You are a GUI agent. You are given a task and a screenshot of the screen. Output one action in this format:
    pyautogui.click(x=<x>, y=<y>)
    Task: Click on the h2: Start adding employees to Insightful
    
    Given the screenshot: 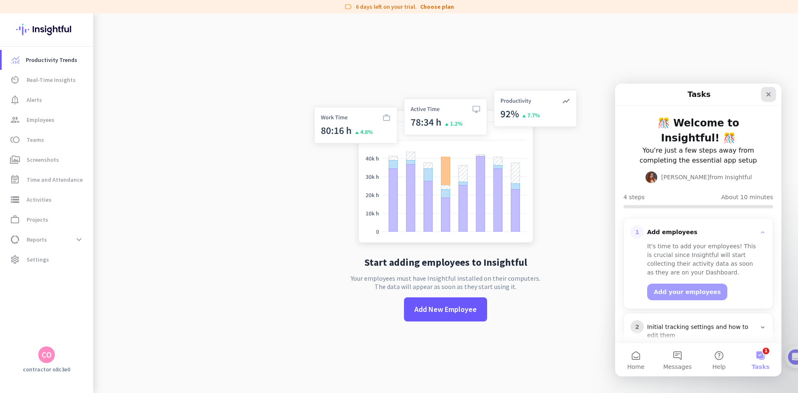 What is the action you would take?
    pyautogui.click(x=445, y=262)
    